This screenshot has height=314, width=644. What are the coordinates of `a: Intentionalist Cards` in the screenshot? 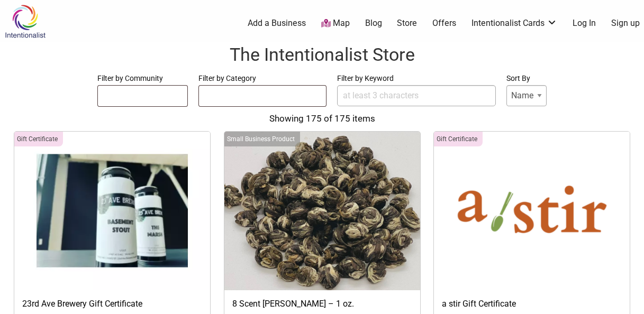 It's located at (514, 23).